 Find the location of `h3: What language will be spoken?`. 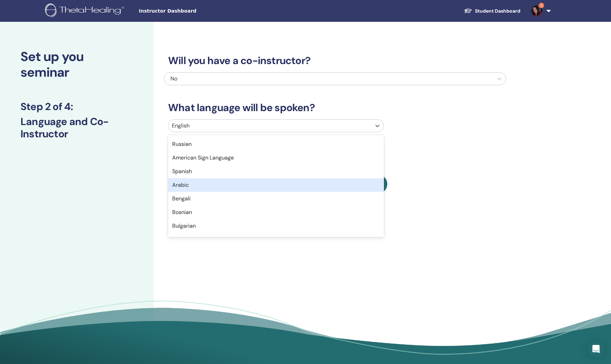

h3: What language will be spoken? is located at coordinates (335, 108).